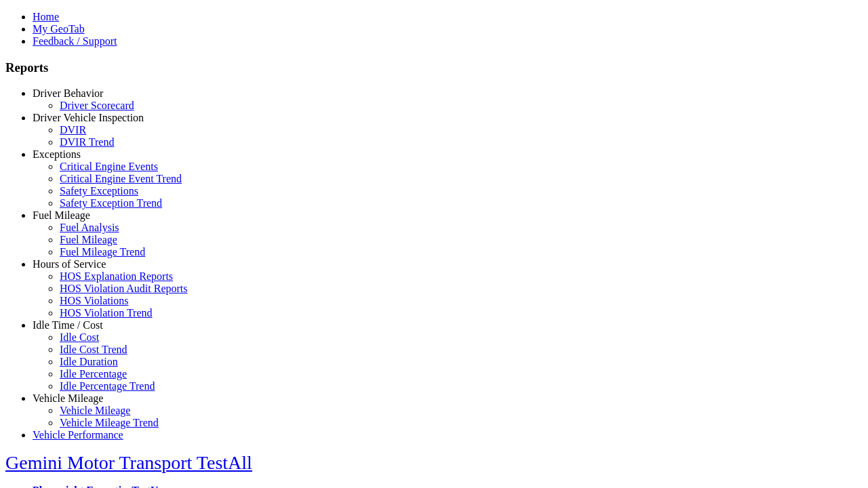  I want to click on a: Critical Engine Event Trend, so click(121, 178).